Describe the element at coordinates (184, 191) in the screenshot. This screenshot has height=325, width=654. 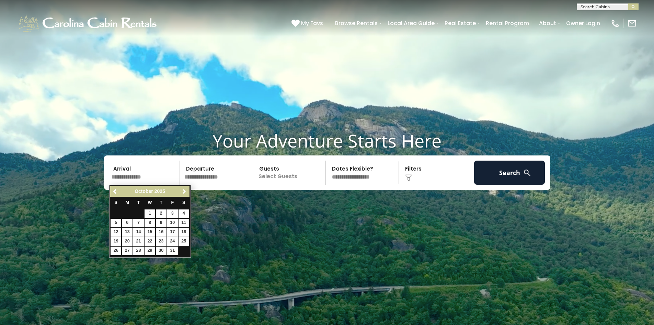
I see `span: Next` at that location.